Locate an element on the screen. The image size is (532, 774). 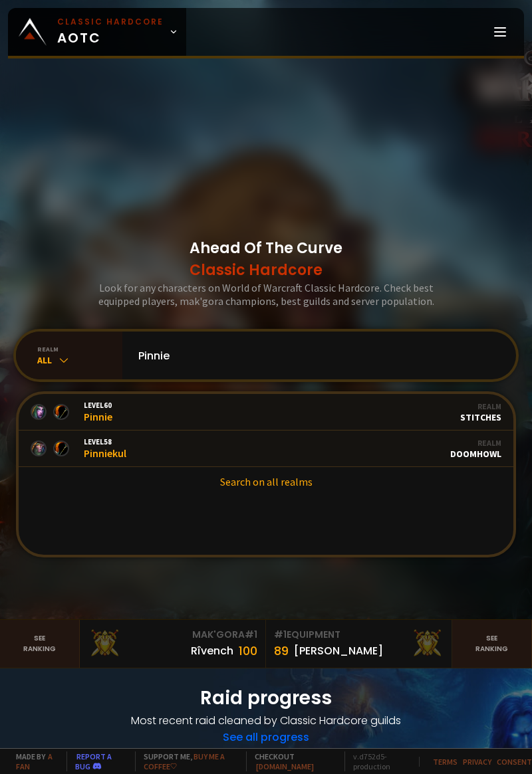
a: Buy me a coffee is located at coordinates (184, 761).